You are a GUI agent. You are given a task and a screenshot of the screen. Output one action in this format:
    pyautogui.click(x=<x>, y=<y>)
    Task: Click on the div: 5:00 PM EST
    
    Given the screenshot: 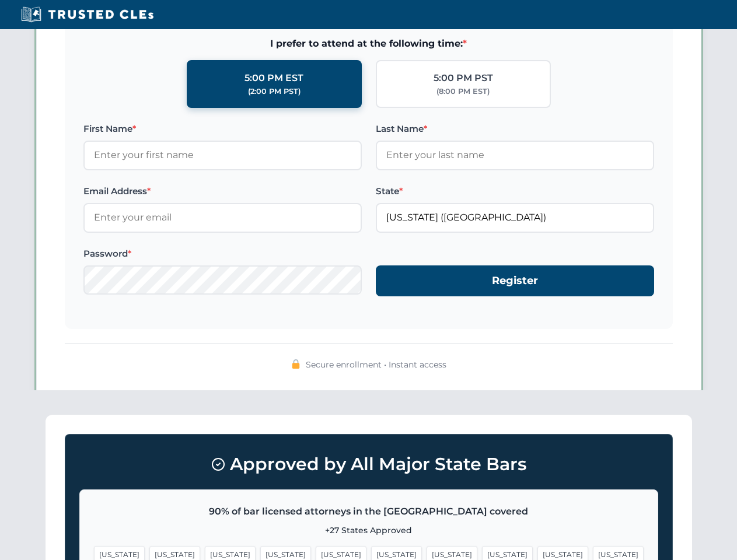 What is the action you would take?
    pyautogui.click(x=273, y=78)
    